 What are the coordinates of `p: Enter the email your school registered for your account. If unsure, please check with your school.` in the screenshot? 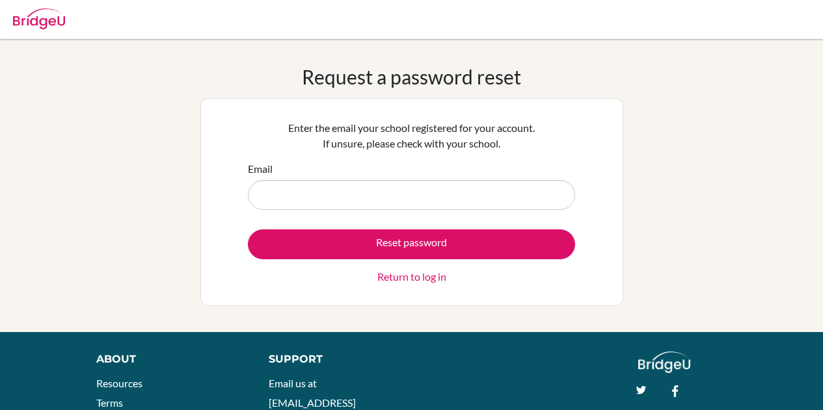 It's located at (411, 136).